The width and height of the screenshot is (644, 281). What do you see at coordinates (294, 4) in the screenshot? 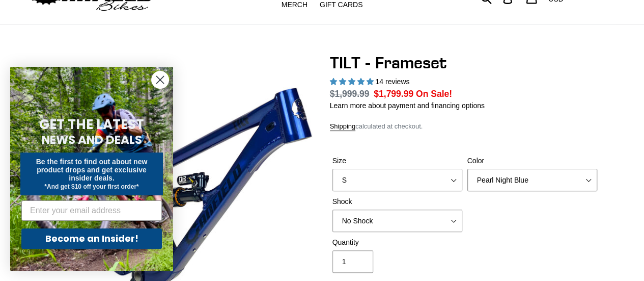
I see `span: MERCH` at bounding box center [294, 4].